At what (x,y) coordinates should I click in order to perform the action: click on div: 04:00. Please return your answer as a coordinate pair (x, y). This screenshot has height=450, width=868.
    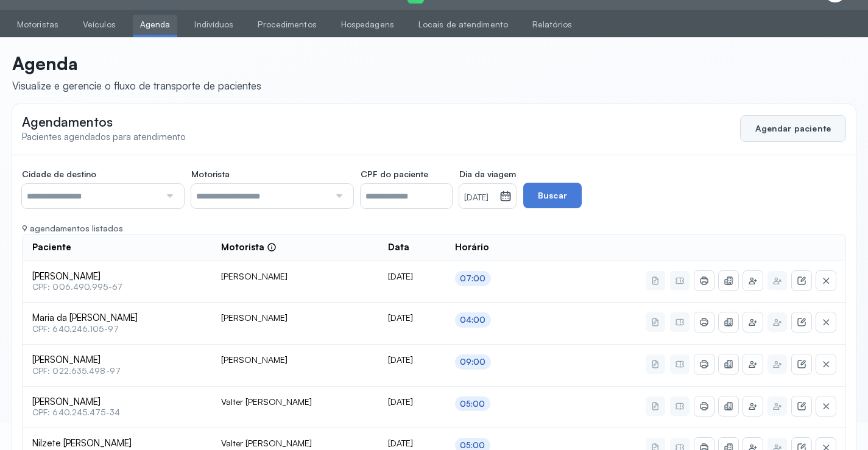
    Looking at the image, I should click on (473, 320).